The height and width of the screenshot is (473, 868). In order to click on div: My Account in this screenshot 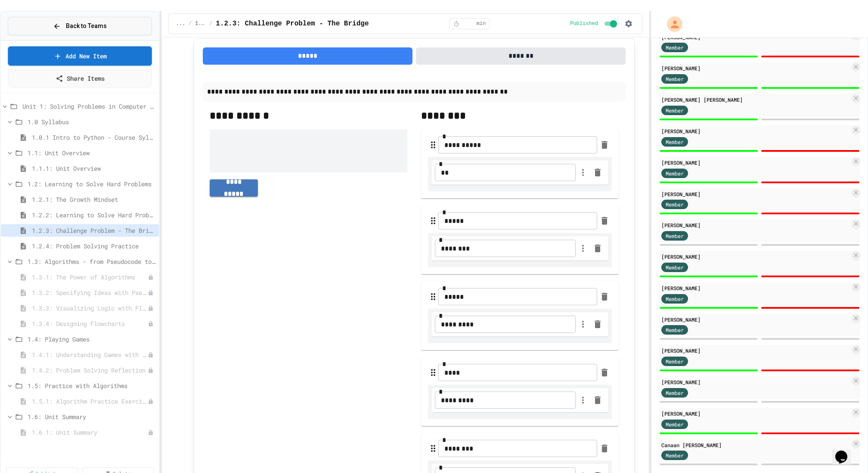, I will do `click(672, 24)`.